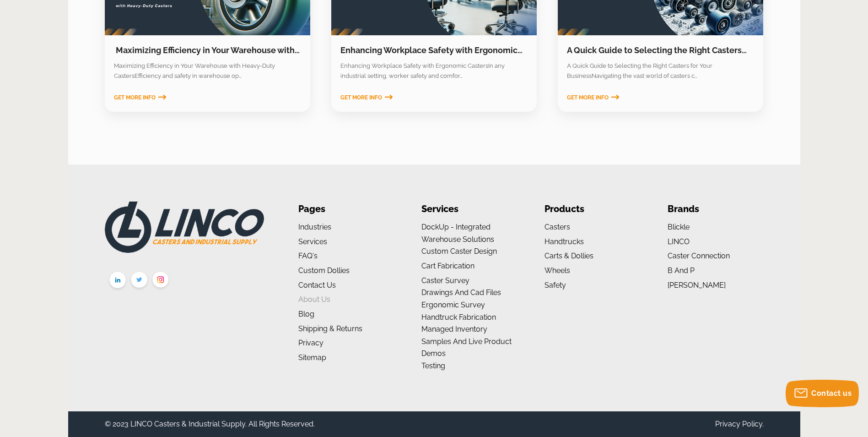 This screenshot has height=437, width=868. I want to click on a: Safety, so click(555, 285).